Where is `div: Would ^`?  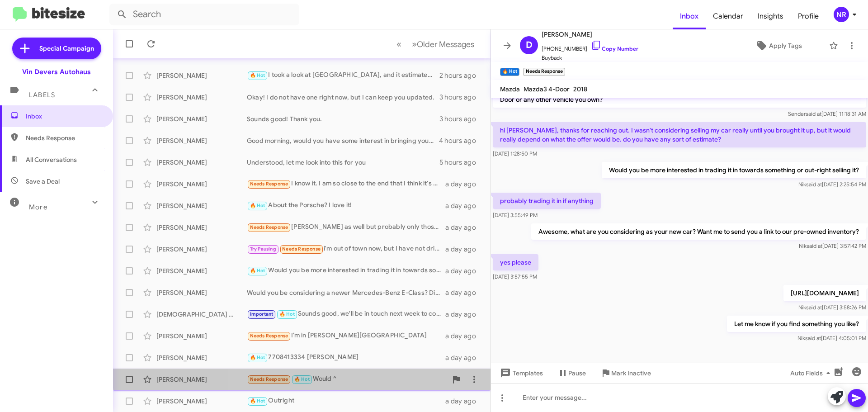
div: Would ^ is located at coordinates (346, 379).